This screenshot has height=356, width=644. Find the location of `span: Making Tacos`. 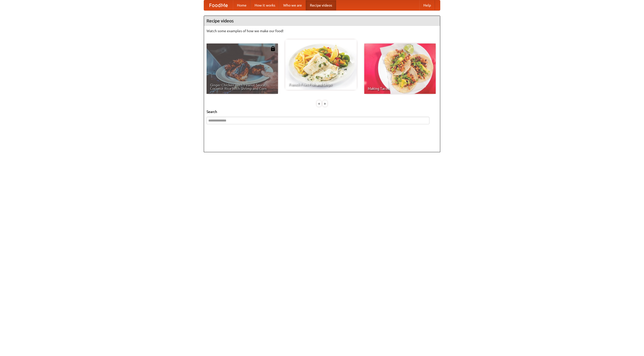

span: Making Tacos is located at coordinates (400, 88).